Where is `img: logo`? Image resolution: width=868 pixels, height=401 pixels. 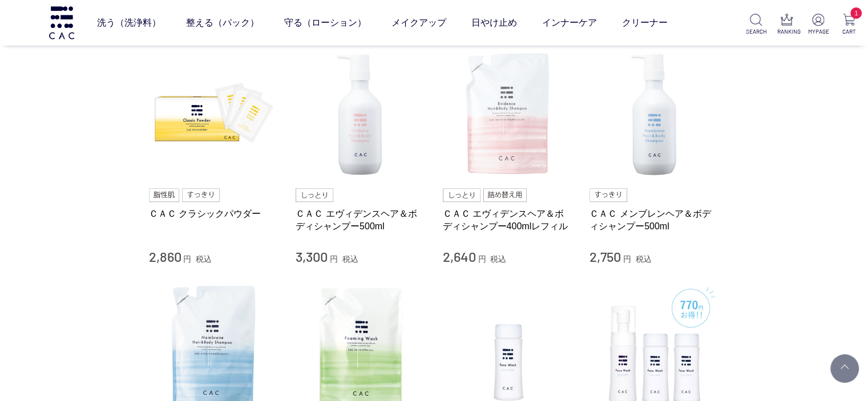 img: logo is located at coordinates (61, 22).